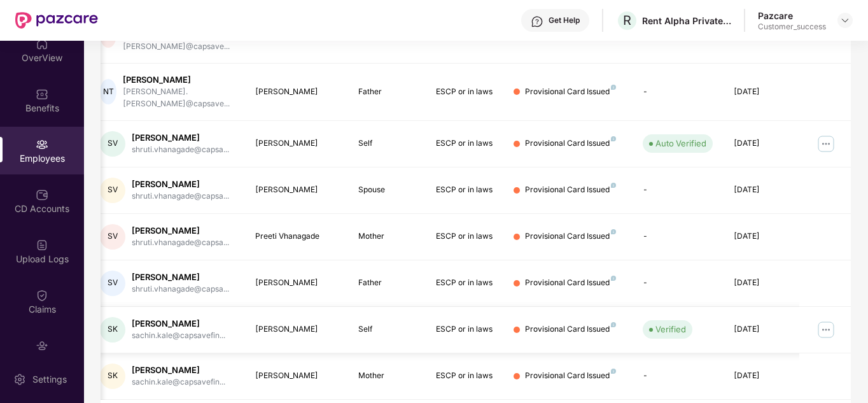 The height and width of the screenshot is (403, 868). Describe the element at coordinates (42, 245) in the screenshot. I see `img: svg+xml;base64,PHN2ZyBpZD0iVXBsb2FkX0xvZ3MiIGRhdGEtbmFtZT0iVXBsb2FkIExvZ3MiIHhtbG5zPSJodHRwOi8vd3...` at that location.